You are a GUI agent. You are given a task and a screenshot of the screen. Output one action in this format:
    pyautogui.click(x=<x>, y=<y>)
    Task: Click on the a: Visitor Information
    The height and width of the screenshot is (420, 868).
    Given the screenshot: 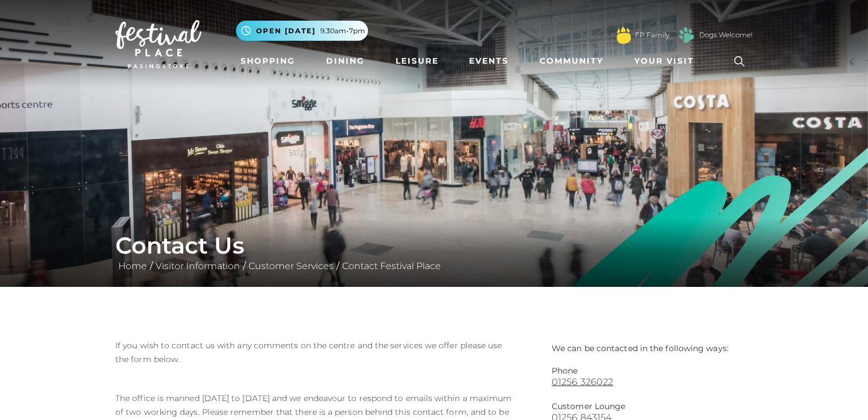 What is the action you would take?
    pyautogui.click(x=197, y=265)
    